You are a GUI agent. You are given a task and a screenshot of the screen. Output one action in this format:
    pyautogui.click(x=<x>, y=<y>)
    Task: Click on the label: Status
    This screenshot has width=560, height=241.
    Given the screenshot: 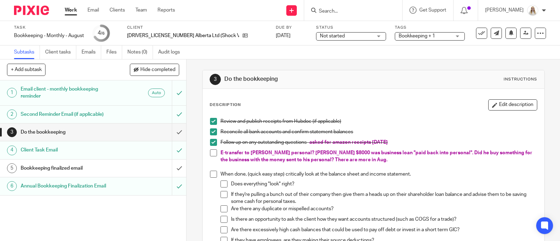 What is the action you would take?
    pyautogui.click(x=351, y=28)
    